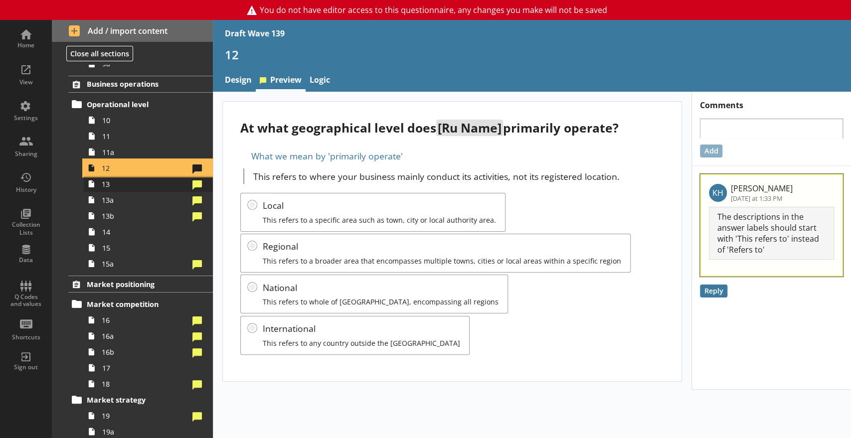 Image resolution: width=851 pixels, height=438 pixels. Describe the element at coordinates (452, 156) in the screenshot. I see `div: What we mean by 'primarily operate'` at that location.